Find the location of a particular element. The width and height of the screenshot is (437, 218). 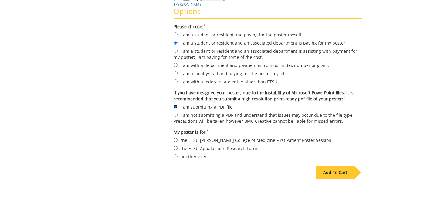

label: I am submitting a PDF file. is located at coordinates (267, 107).